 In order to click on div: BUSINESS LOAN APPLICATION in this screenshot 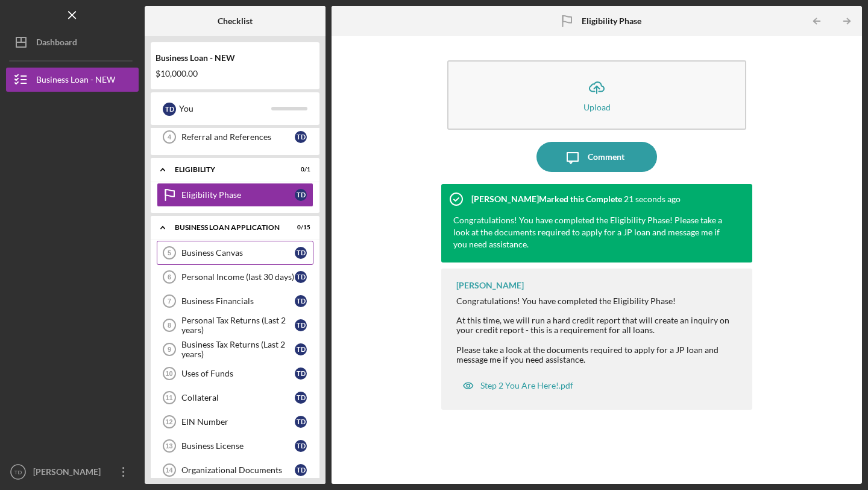, I will do `click(227, 227)`.